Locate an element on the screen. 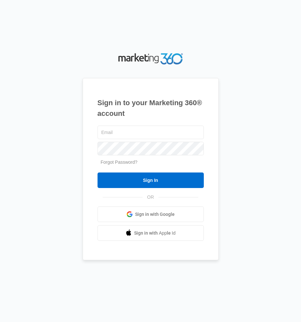 This screenshot has height=322, width=301. span: OR is located at coordinates (150, 197).